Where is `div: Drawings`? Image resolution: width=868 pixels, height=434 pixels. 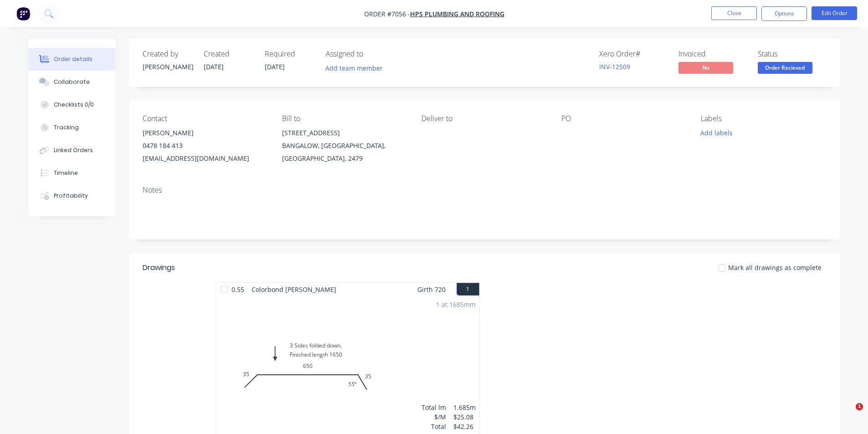 div: Drawings is located at coordinates (159, 268).